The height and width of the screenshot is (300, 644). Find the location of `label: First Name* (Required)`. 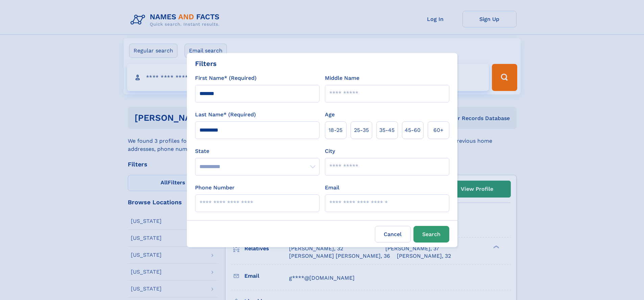

label: First Name* (Required) is located at coordinates (226, 78).